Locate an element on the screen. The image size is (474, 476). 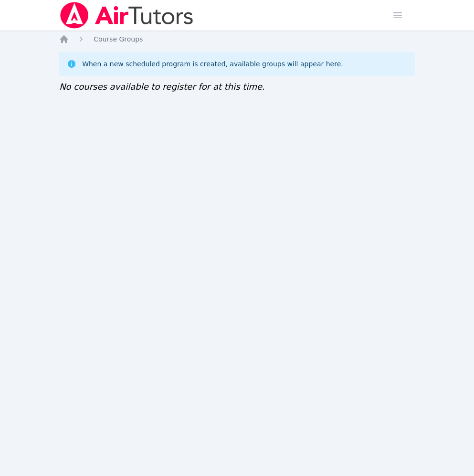
img: Air Tutors is located at coordinates (126, 15).